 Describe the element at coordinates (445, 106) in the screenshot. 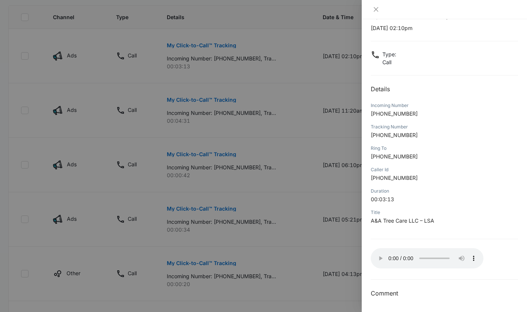

I see `div: Incoming Number` at that location.